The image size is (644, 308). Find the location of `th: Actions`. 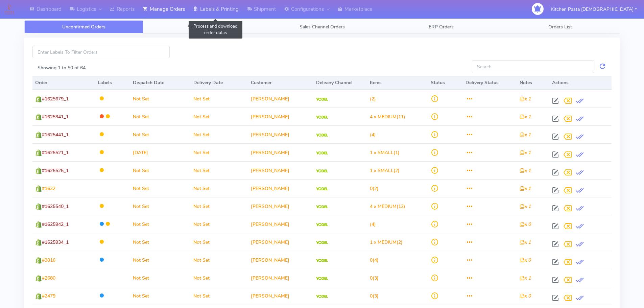

th: Actions is located at coordinates (581, 83).